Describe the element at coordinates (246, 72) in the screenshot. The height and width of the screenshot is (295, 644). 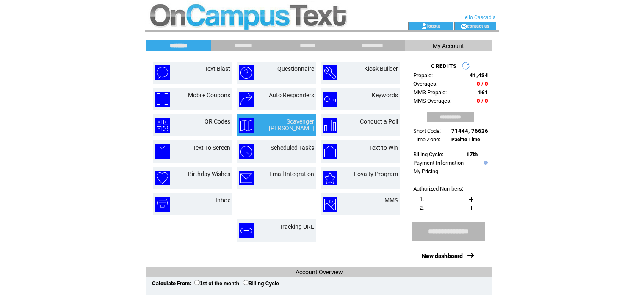
I see `img: questionnaire.png` at that location.